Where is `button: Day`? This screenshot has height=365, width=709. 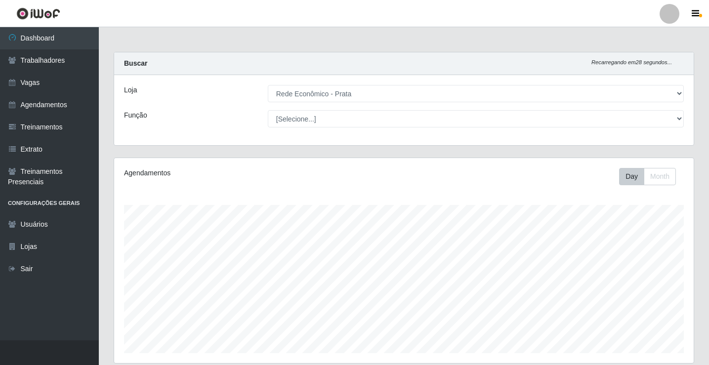
button: Day is located at coordinates (631, 176).